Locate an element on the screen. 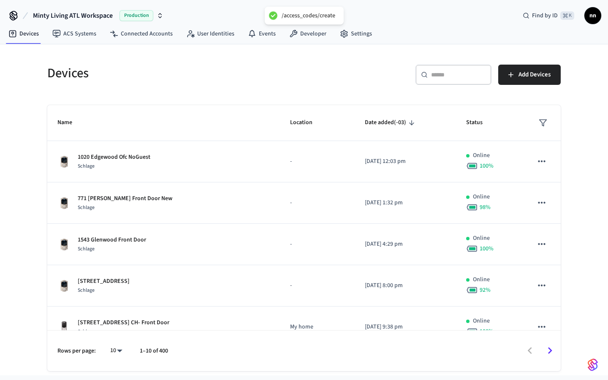 The height and width of the screenshot is (380, 608). a: Devices is located at coordinates (24, 34).